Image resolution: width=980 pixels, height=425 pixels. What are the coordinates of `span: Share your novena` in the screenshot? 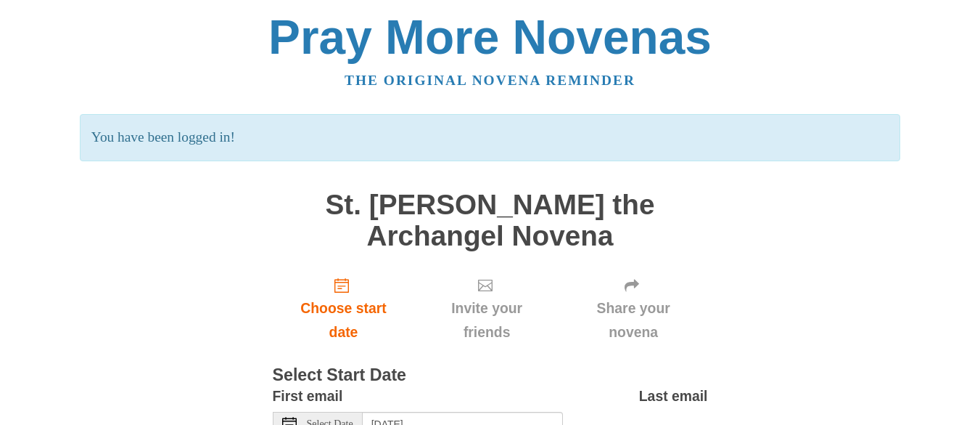 It's located at (634, 320).